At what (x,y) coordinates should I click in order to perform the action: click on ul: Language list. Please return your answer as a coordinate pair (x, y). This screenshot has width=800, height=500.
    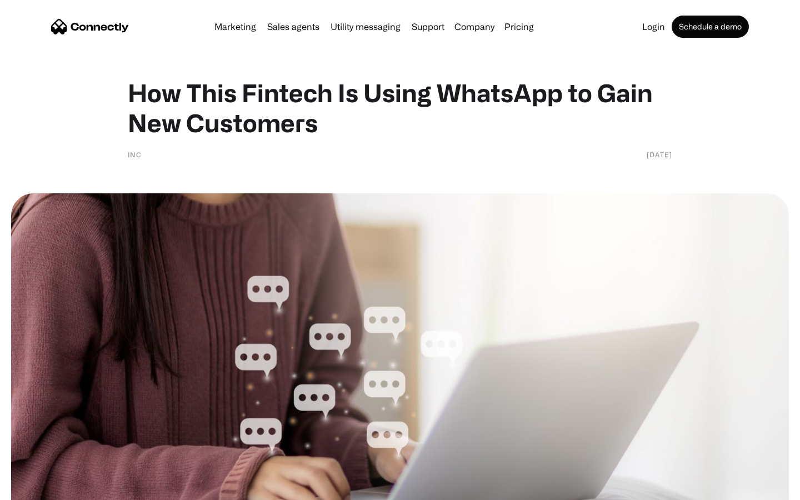
    Looking at the image, I should click on (44, 489).